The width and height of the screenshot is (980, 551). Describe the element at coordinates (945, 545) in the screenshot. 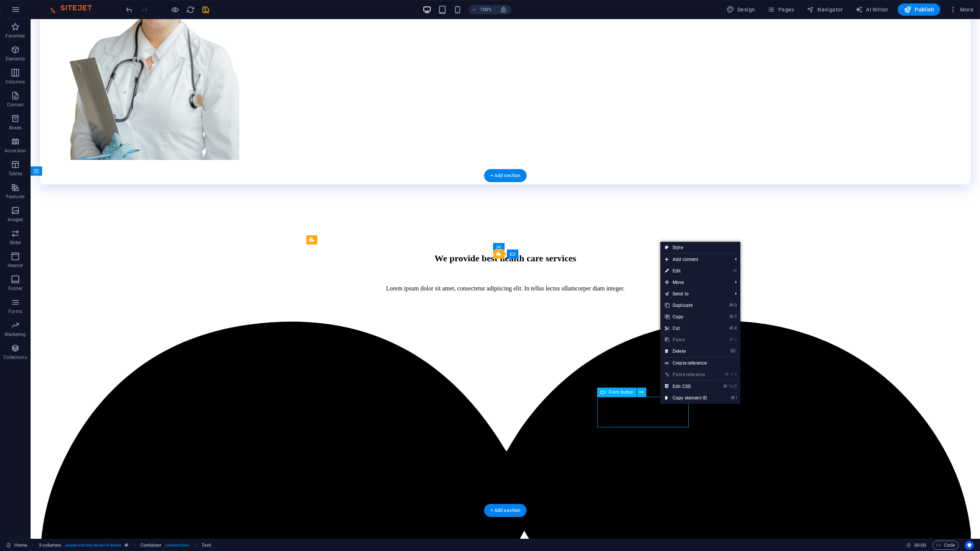

I see `span: Code` at that location.